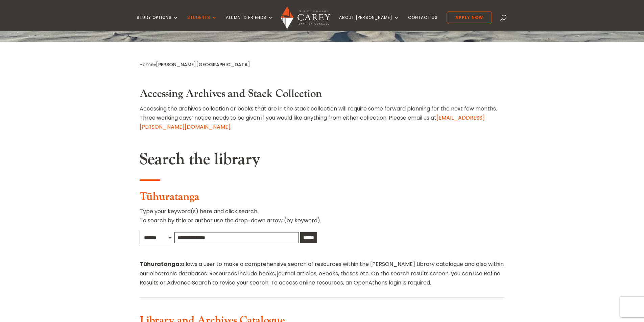 This screenshot has height=322, width=644. I want to click on a: Alumni & Friends, so click(250, 23).